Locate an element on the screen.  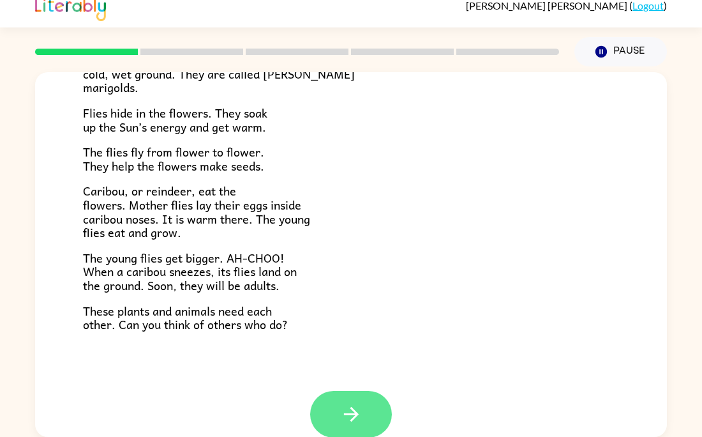
span: Caribou, or reindeer, eat the flowers. Mother flies lay their eggs inside caribou noses. It is wa... is located at coordinates (197, 211).